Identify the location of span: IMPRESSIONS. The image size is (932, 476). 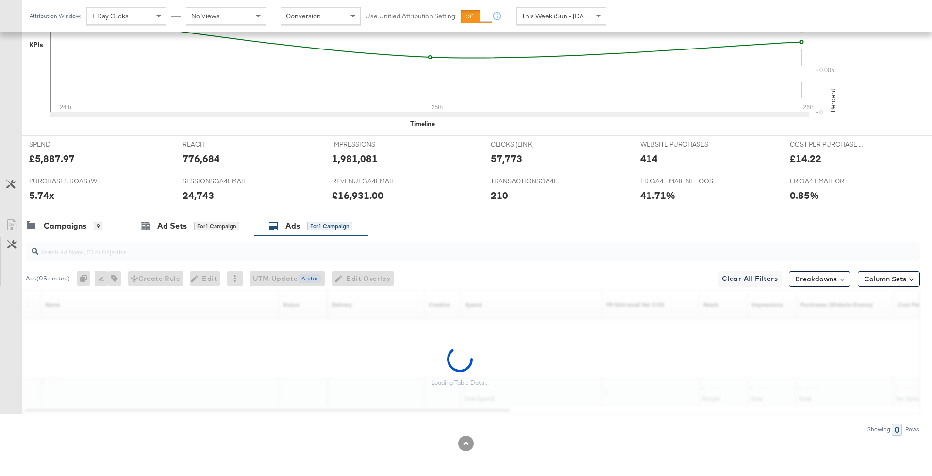
(368, 144).